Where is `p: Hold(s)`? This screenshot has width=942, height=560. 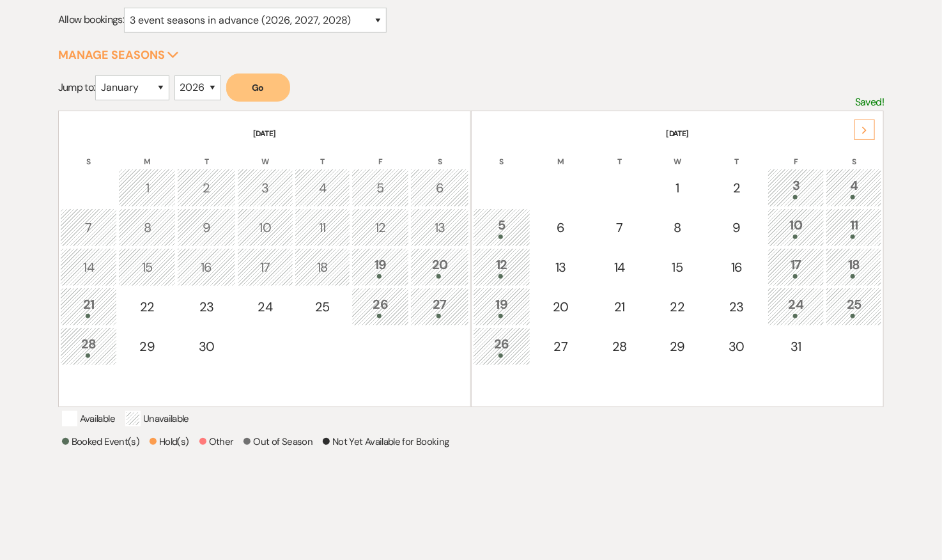
p: Hold(s) is located at coordinates (170, 442).